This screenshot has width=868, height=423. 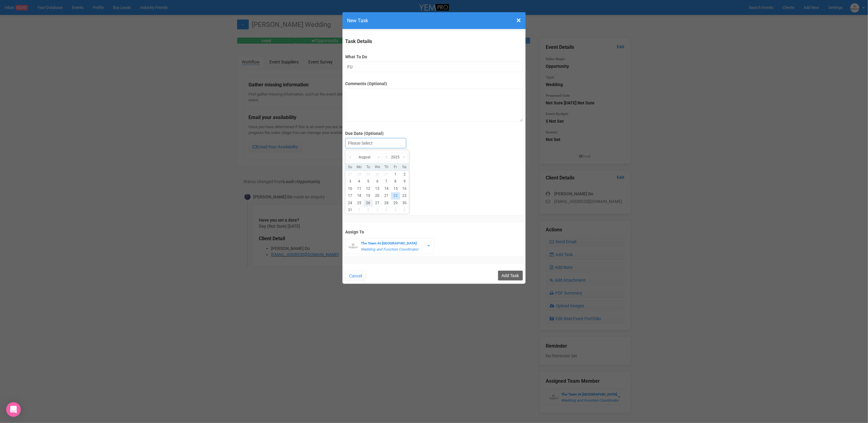 I want to click on li: 18, so click(x=359, y=196).